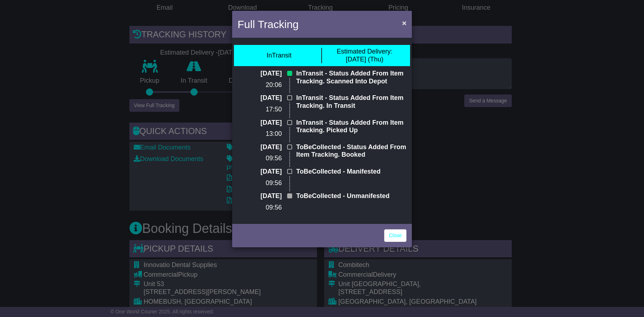 This screenshot has height=317, width=644. I want to click on span: Estimated Delivery:, so click(365, 51).